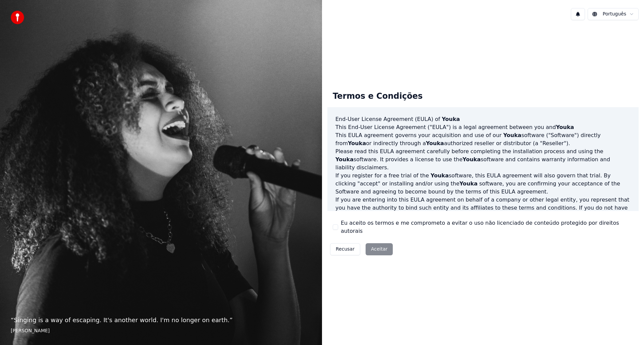 The width and height of the screenshot is (644, 345). Describe the element at coordinates (487, 227) in the screenshot. I see `label: Eu aceito os termos e me comprometo a evitar o uso não licenciado de conteúdo protegido por direi...` at that location.